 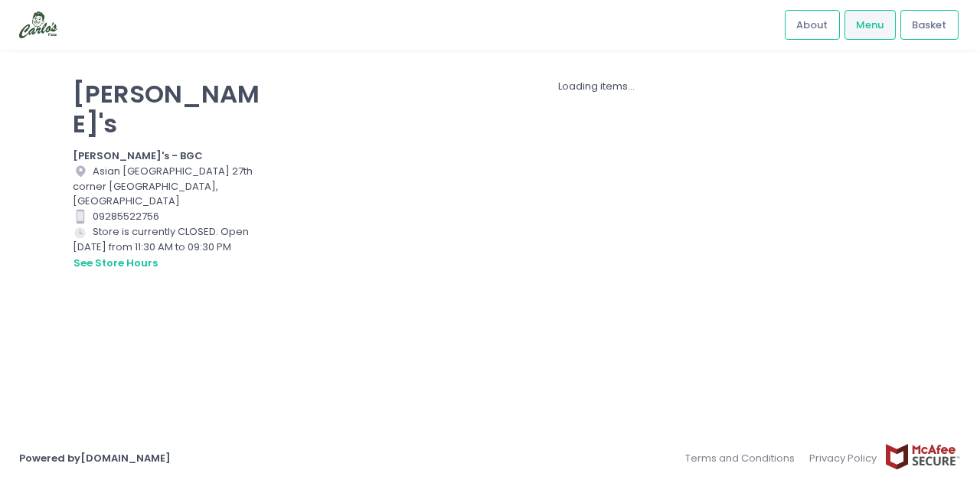 I want to click on button: see store hours, so click(x=116, y=263).